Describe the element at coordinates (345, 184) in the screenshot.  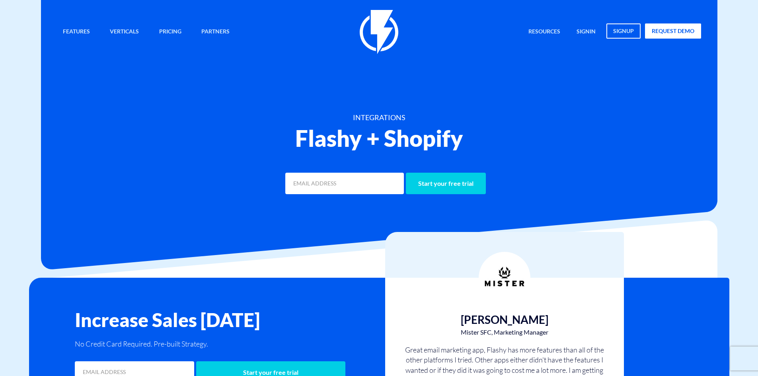
I see `input: EMAIL ADDRESS` at that location.